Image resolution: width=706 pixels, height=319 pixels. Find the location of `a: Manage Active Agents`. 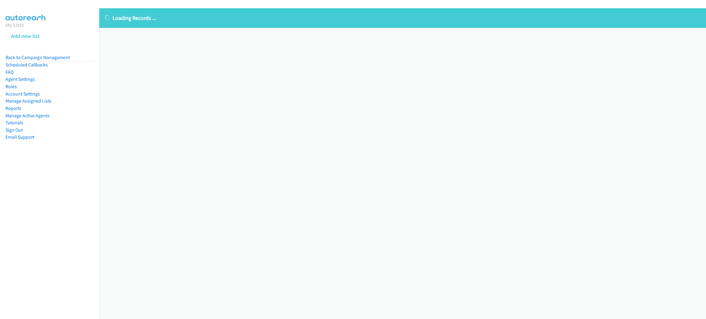

a: Manage Active Agents is located at coordinates (28, 115).